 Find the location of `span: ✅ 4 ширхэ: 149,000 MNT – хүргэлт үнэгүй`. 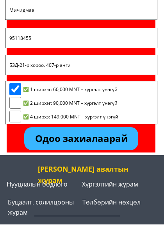

span: ✅ 4 ширхэ: 149,000 MNT – хүргэлт үнэгүй is located at coordinates (71, 116).